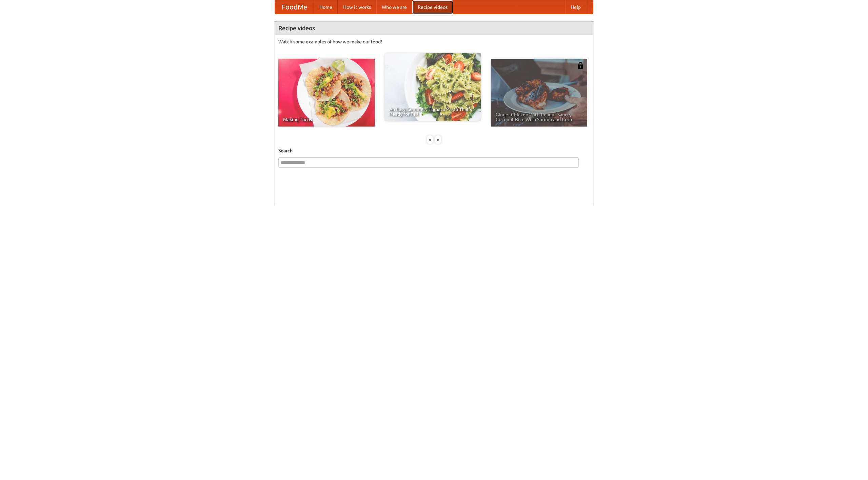  Describe the element at coordinates (434, 151) in the screenshot. I see `h5: Search` at that location.